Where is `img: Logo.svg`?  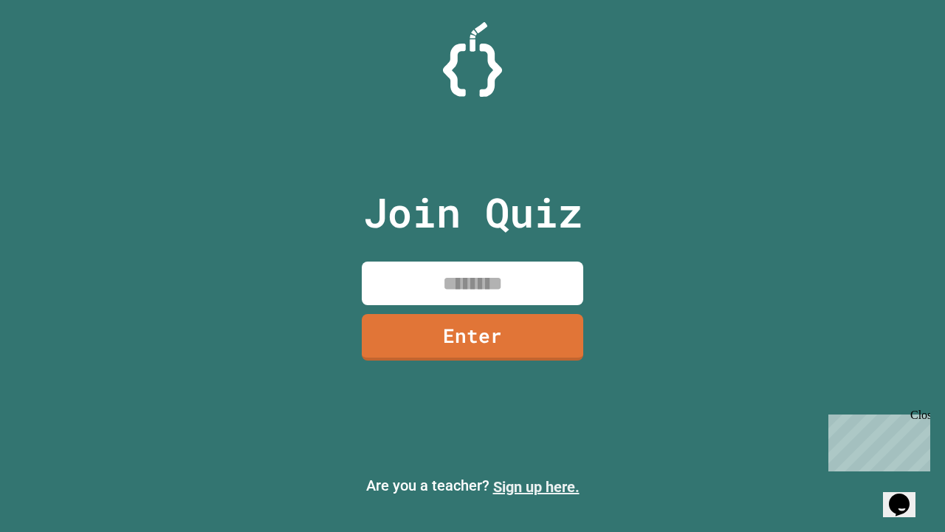 img: Logo.svg is located at coordinates (473, 59).